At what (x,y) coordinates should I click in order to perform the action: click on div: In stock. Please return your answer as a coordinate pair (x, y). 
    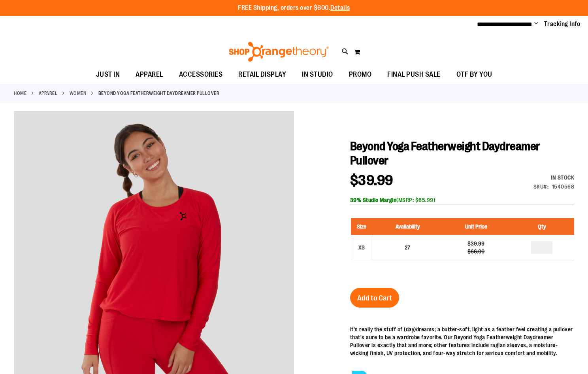
    Looking at the image, I should click on (554, 178).